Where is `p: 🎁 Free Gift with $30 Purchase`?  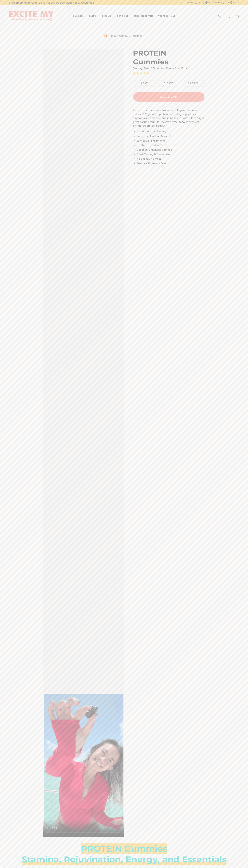 p: 🎁 Free Gift with $30 Purchase is located at coordinates (123, 36).